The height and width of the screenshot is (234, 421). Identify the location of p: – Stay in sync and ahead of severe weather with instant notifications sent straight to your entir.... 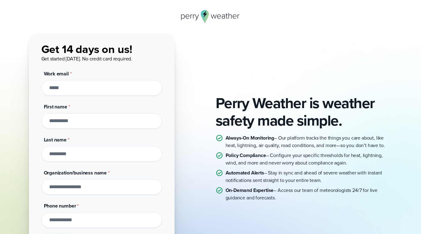
(309, 176).